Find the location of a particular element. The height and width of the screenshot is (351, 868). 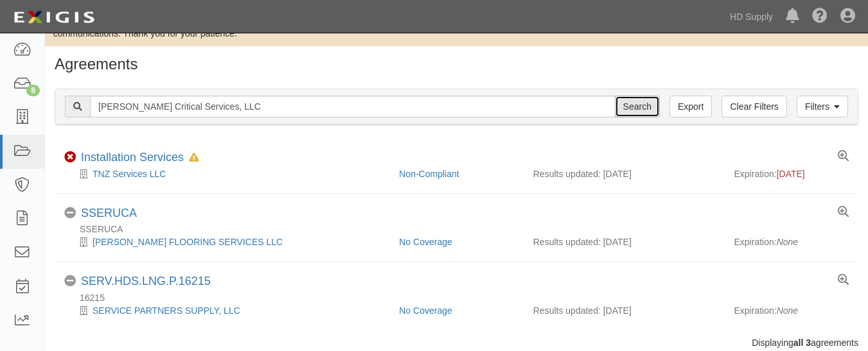

div: Installation Services is located at coordinates (140, 158).